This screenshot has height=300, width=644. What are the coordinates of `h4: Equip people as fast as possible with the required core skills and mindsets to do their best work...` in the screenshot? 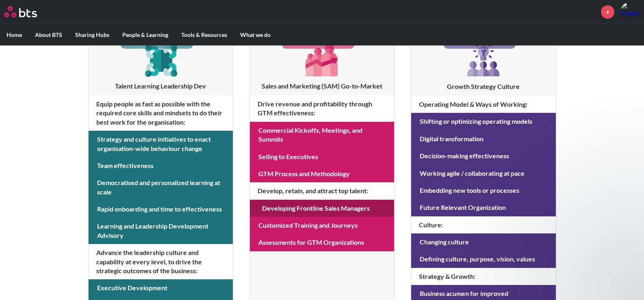 It's located at (160, 113).